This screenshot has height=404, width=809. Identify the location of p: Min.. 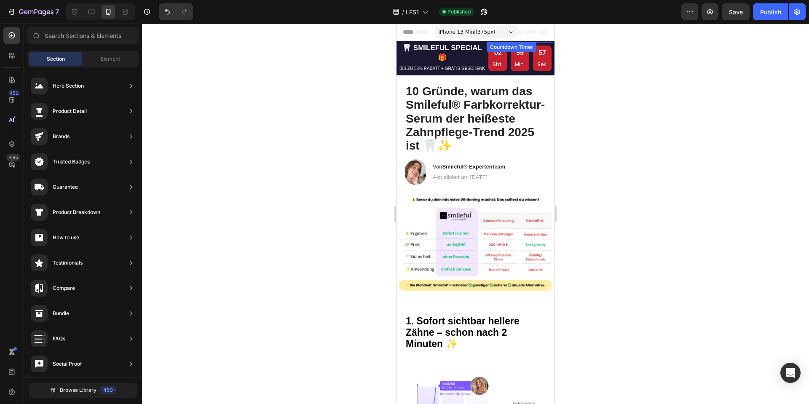
(123, 41).